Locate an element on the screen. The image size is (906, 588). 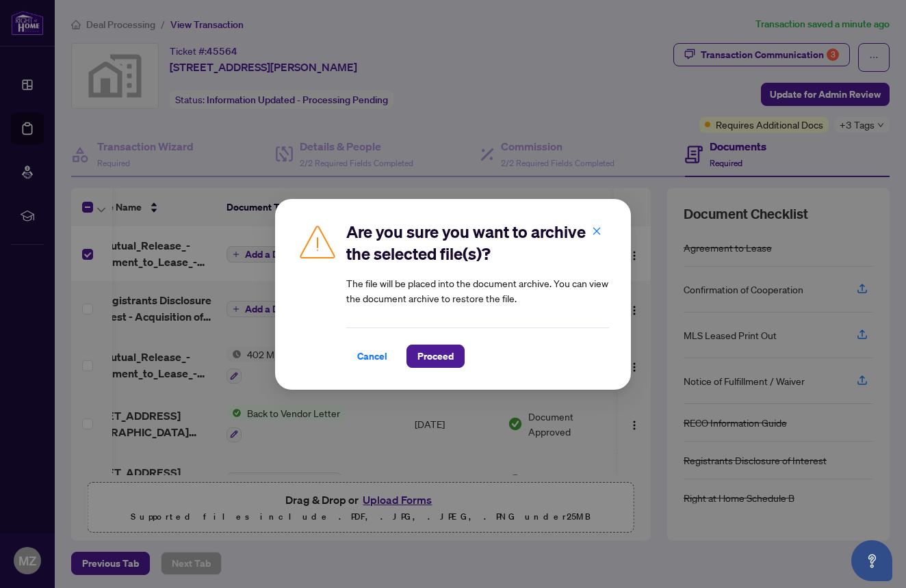
span: close is located at coordinates (597, 230).